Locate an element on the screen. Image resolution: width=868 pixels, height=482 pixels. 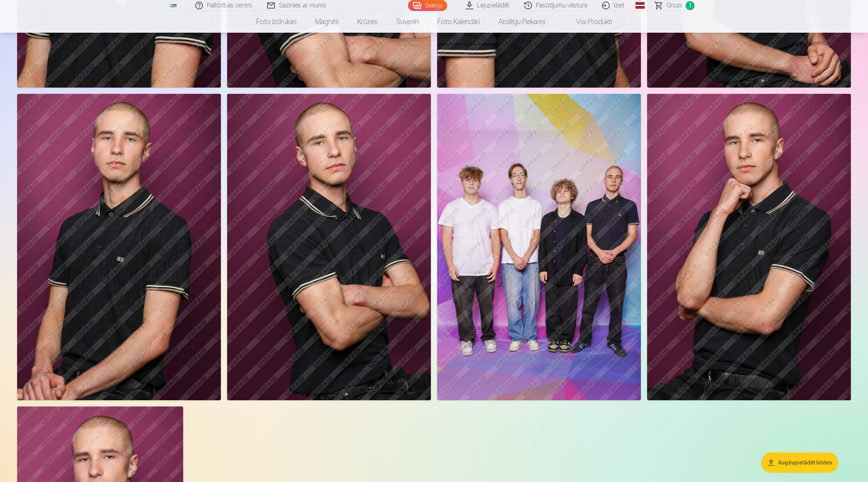
a: Magnēti is located at coordinates (327, 22).